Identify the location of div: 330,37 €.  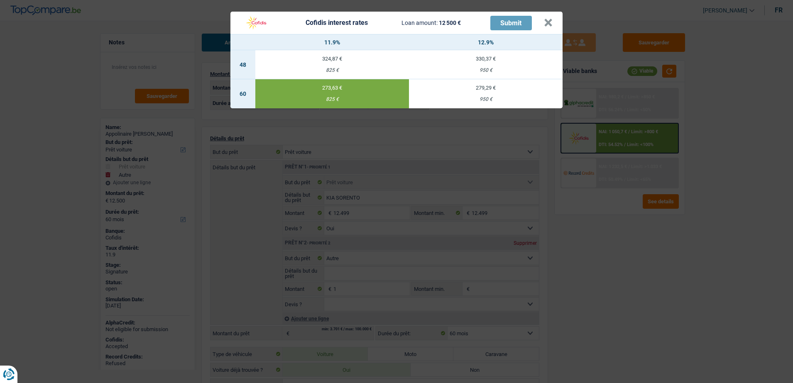
(486, 59).